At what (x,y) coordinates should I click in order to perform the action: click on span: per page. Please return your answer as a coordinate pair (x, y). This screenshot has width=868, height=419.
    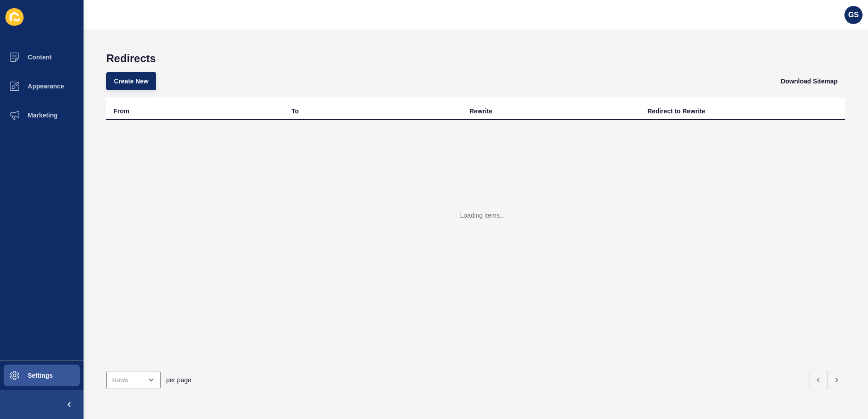
    Looking at the image, I should click on (178, 380).